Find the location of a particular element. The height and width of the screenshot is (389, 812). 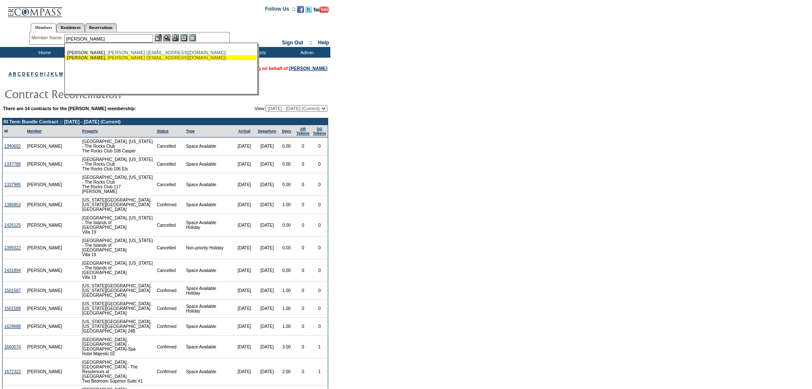

td: View: is located at coordinates (270, 108).